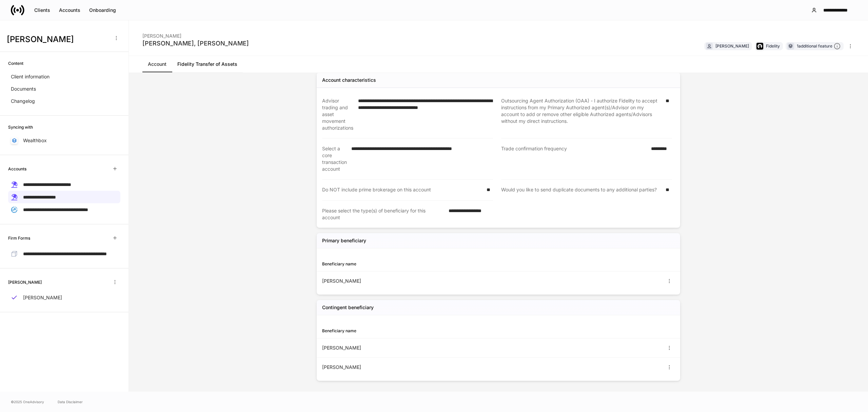  Describe the element at coordinates (64, 76) in the screenshot. I see `a: Client information` at that location.